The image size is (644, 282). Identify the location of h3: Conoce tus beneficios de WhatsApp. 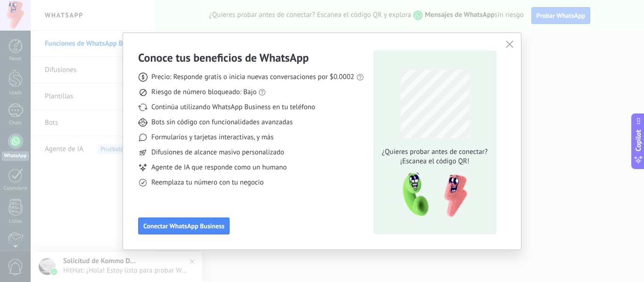
(223, 58).